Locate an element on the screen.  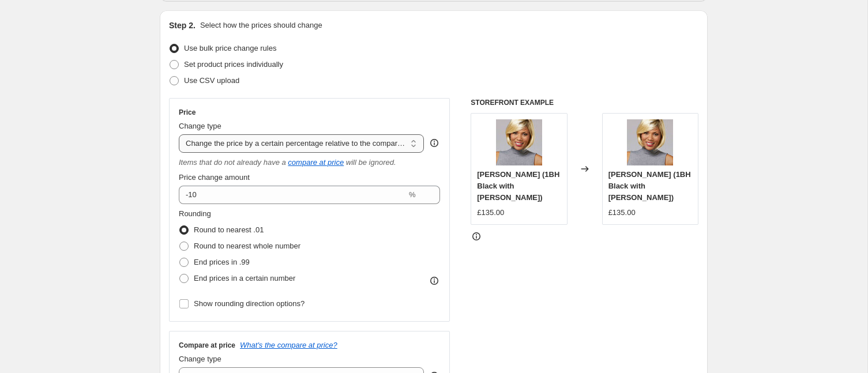
h3: Compare at price is located at coordinates (207, 345).